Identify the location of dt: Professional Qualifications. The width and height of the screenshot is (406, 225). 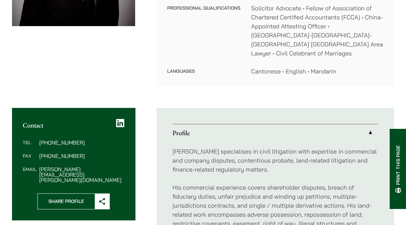
(204, 35).